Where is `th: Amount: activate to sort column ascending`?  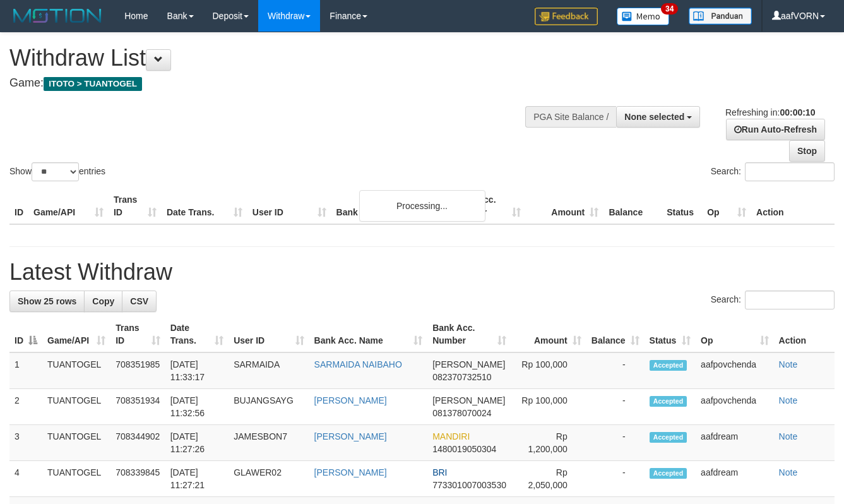
th: Amount: activate to sort column ascending is located at coordinates (549, 334).